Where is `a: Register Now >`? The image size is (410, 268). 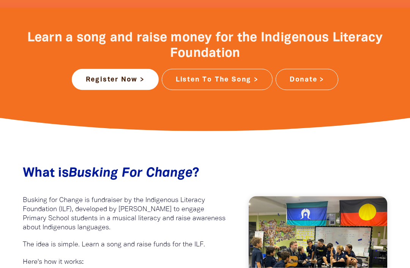 a: Register Now > is located at coordinates (115, 80).